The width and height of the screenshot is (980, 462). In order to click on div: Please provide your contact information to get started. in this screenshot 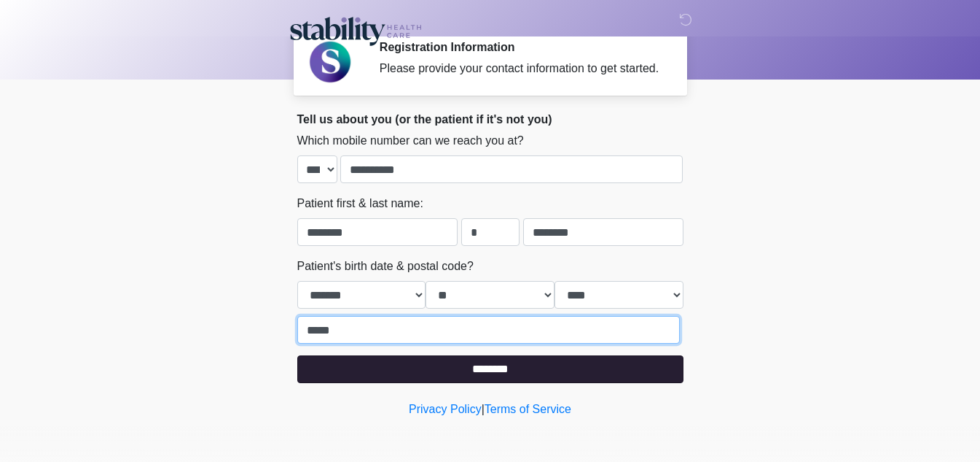, I will do `click(520, 69)`.